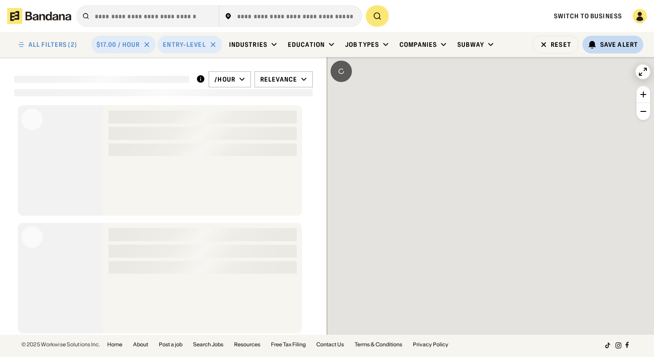  I want to click on div: Subway, so click(471, 45).